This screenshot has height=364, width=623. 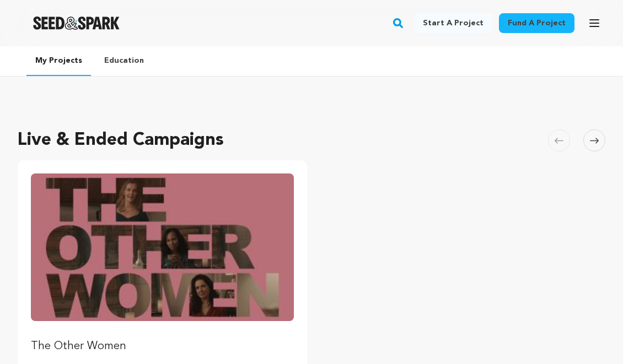 I want to click on p: The Other Women, so click(x=162, y=346).